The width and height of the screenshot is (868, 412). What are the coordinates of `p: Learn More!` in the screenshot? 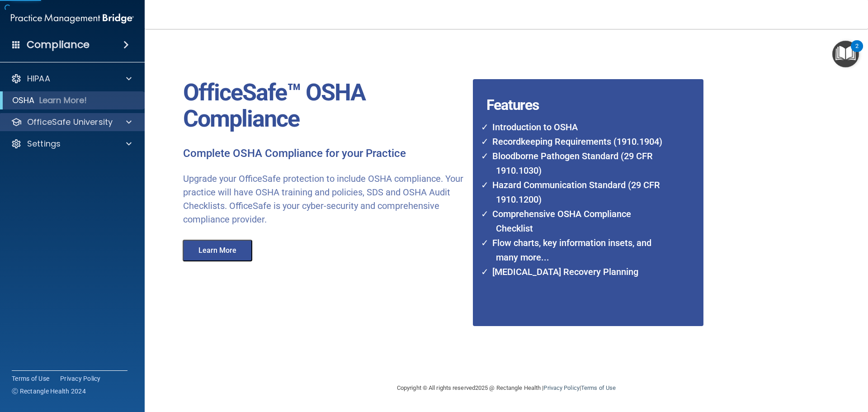 It's located at (63, 101).